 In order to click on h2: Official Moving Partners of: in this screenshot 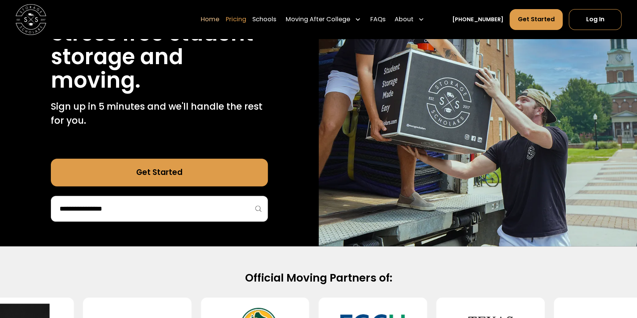, I will do `click(318, 278)`.